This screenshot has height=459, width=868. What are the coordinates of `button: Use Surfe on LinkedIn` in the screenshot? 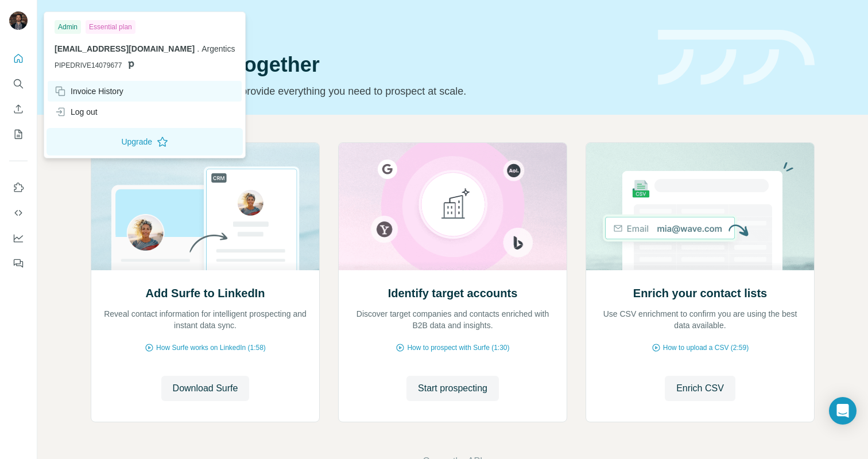 It's located at (19, 188).